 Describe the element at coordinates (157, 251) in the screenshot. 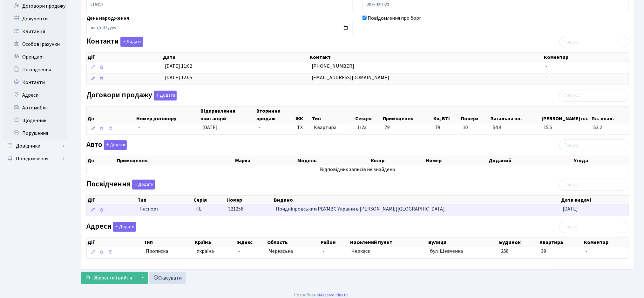

I see `span: Прописка` at that location.